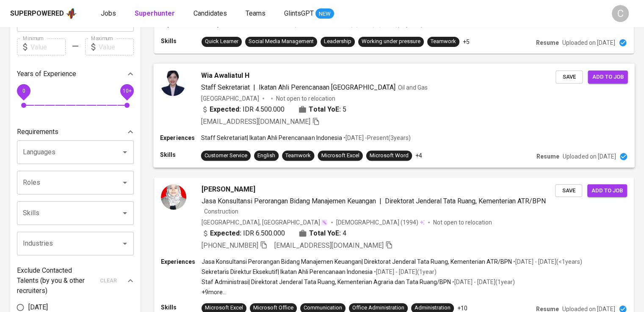 The image size is (644, 312). Describe the element at coordinates (156, 14) in the screenshot. I see `a: Superhunter` at that location.